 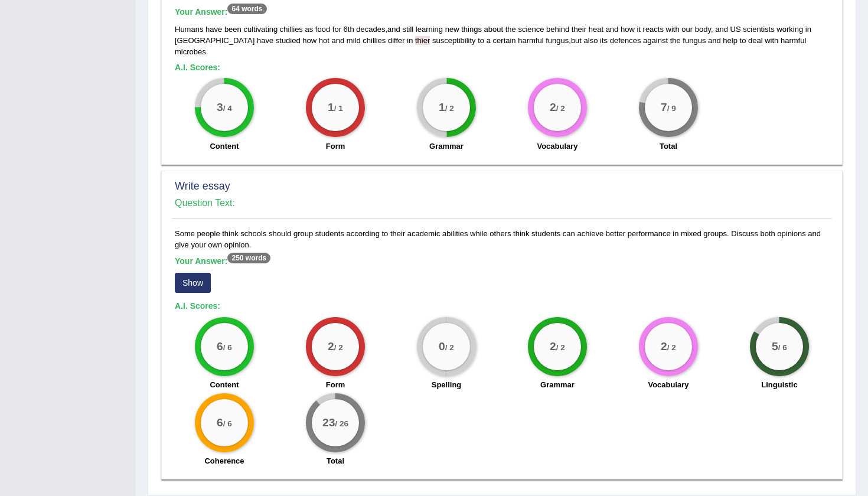 What do you see at coordinates (703, 29) in the screenshot?
I see `span: body` at bounding box center [703, 29].